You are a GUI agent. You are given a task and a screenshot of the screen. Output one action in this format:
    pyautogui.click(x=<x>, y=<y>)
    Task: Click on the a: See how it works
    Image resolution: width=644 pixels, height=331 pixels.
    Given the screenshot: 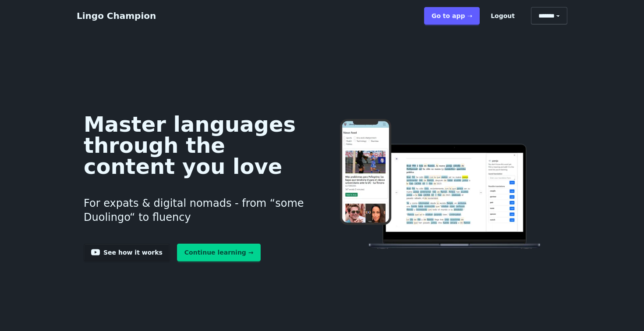 What is the action you would take?
    pyautogui.click(x=126, y=252)
    